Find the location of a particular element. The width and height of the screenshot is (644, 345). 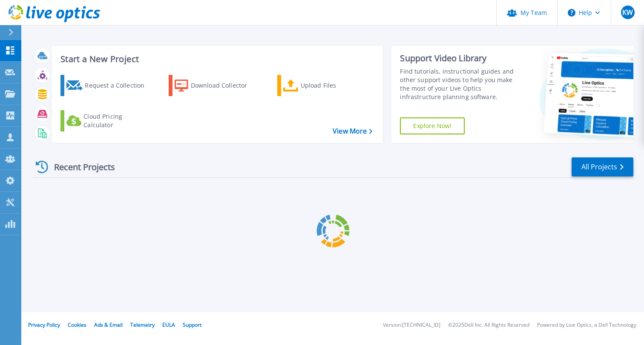

span: KW is located at coordinates (627, 12).